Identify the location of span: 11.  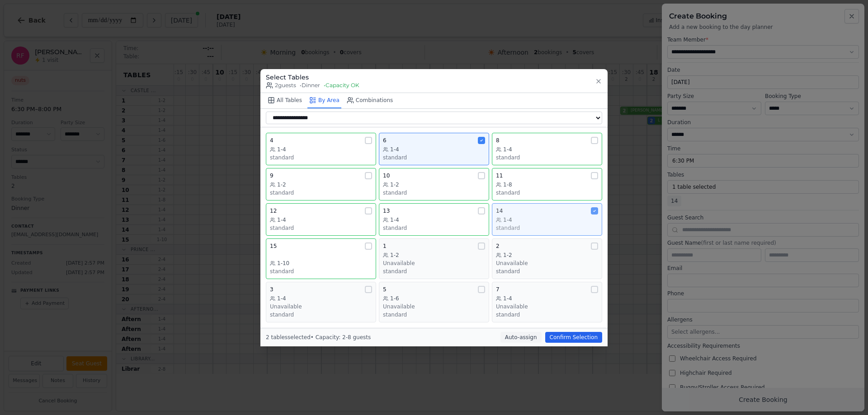
(500, 176).